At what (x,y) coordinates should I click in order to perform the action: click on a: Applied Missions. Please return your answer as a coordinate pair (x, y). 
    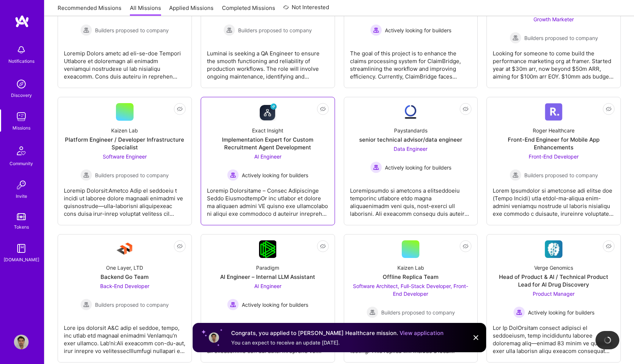
    Looking at the image, I should click on (191, 10).